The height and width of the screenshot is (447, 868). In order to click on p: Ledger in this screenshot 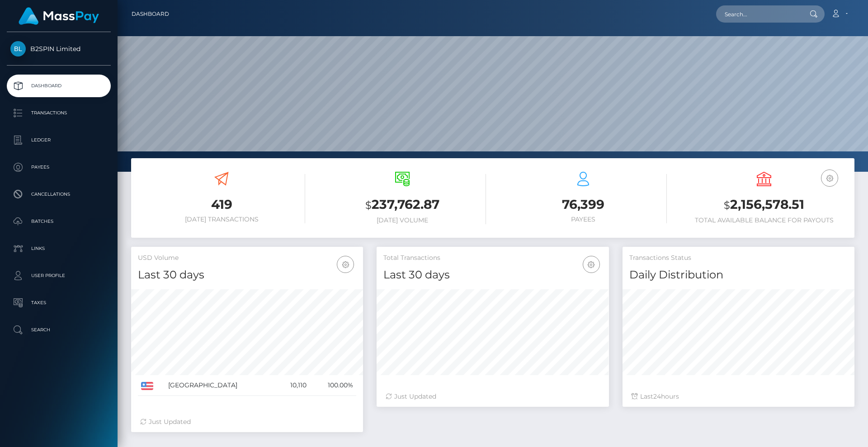, I will do `click(59, 140)`.